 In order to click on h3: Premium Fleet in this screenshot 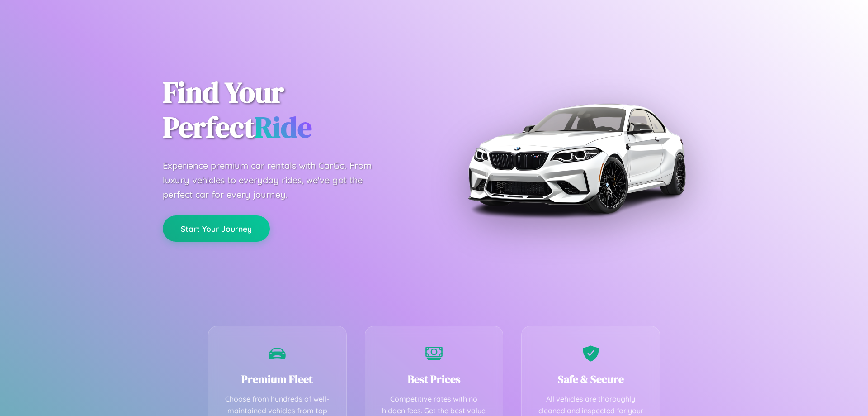, I will do `click(277, 378)`.